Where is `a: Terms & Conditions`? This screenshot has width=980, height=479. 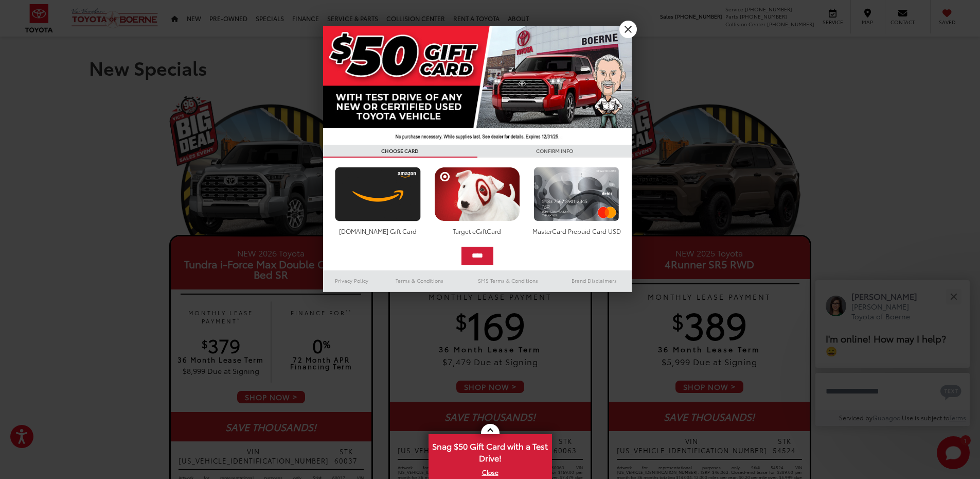
a: Terms & Conditions is located at coordinates (419, 281).